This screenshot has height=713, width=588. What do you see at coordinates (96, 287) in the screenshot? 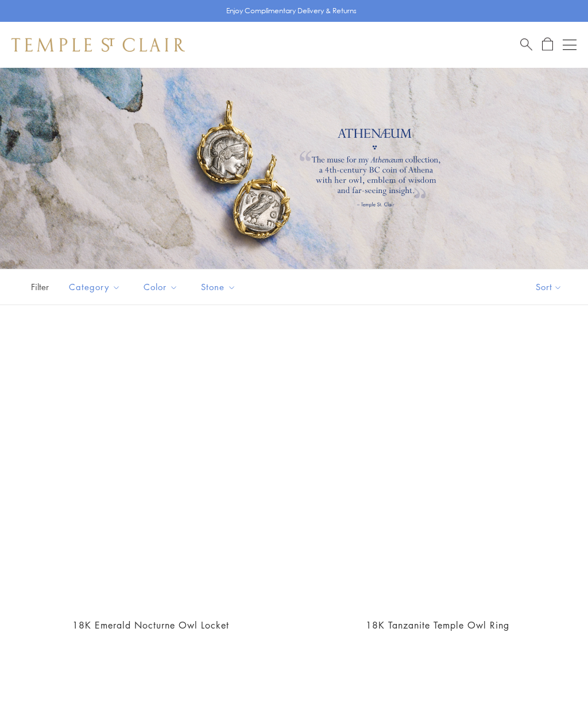
I see `span: Category` at bounding box center [96, 287].